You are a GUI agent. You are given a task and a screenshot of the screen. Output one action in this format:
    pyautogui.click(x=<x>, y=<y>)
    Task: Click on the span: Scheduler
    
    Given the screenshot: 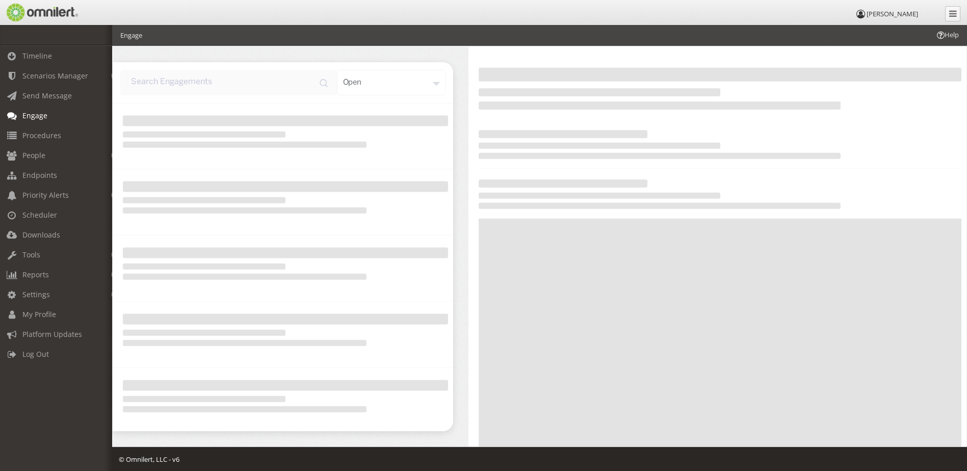 What is the action you would take?
    pyautogui.click(x=40, y=215)
    